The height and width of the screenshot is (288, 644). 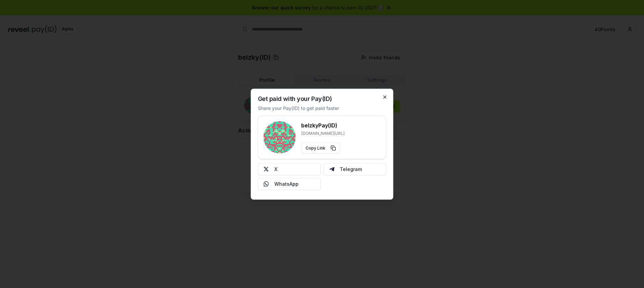 I want to click on button: X, so click(x=290, y=169).